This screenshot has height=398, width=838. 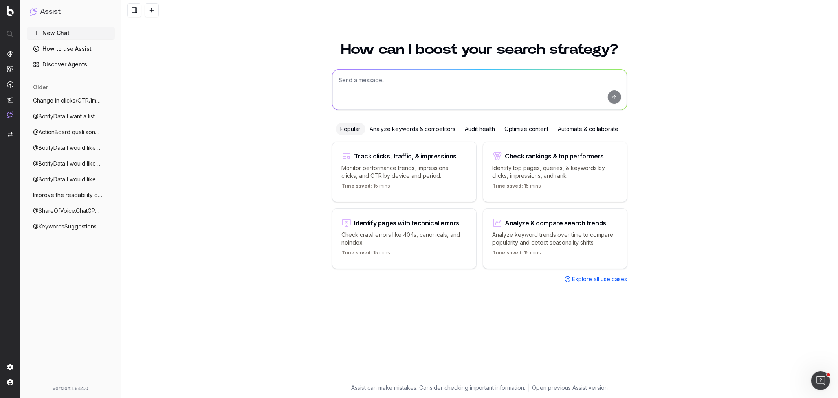 What do you see at coordinates (68, 101) in the screenshot?
I see `span: Change in clicks/CTR/impressions over la` at bounding box center [68, 101].